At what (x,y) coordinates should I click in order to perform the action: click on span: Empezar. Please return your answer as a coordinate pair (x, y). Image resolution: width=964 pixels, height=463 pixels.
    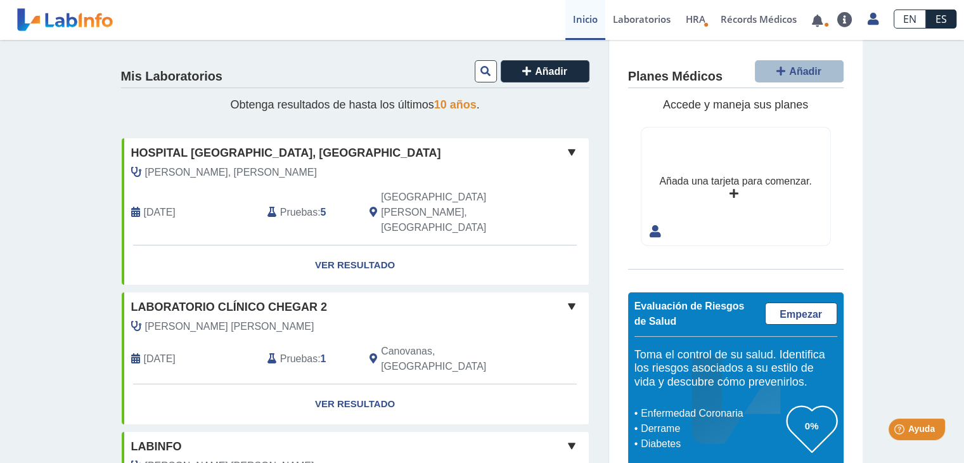
    Looking at the image, I should click on (801, 314).